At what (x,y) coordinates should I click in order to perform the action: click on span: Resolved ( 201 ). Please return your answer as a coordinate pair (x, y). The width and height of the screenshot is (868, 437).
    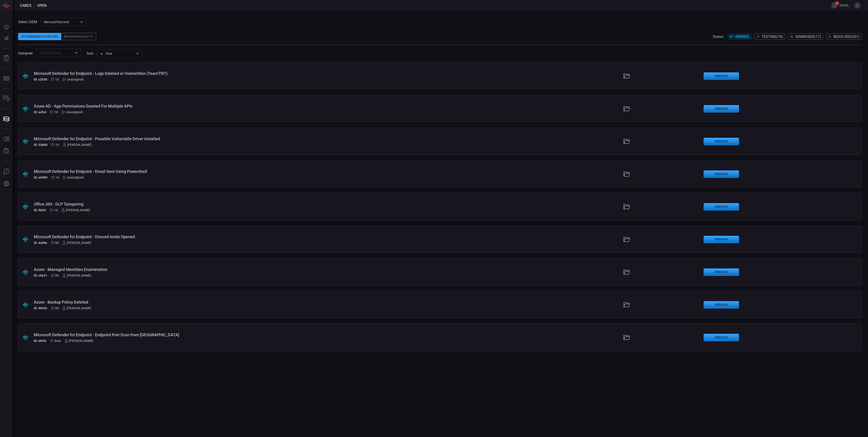
    Looking at the image, I should click on (847, 36).